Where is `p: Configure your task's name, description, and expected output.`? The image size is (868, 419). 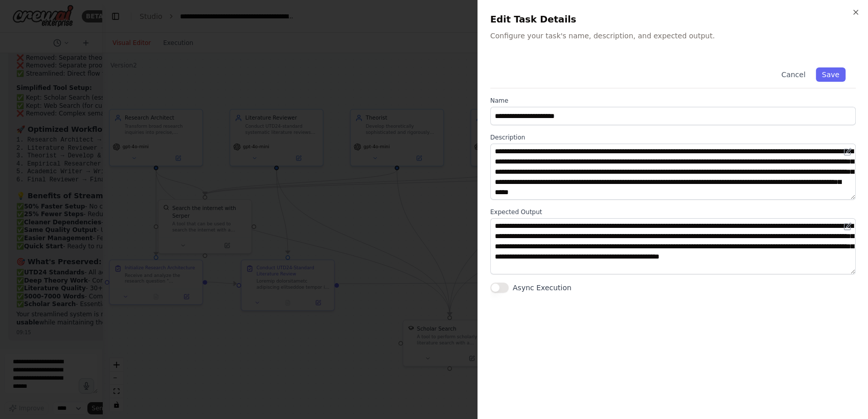
p: Configure your task's name, description, and expected output. is located at coordinates (673, 36).